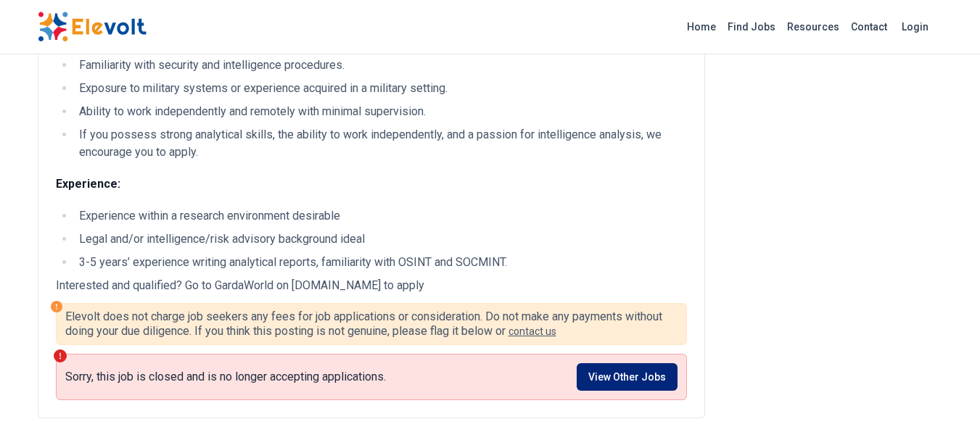  What do you see at coordinates (381, 262) in the screenshot?
I see `li: 3-5 years’ experience writing analytical reports, familiarity with OSINT and SOCMINT.` at bounding box center [381, 262].